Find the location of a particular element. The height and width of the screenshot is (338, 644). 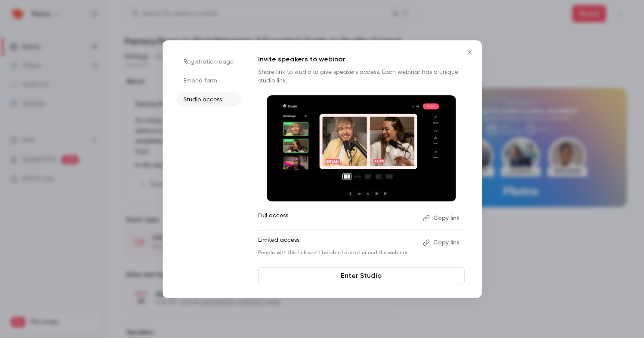

li: Studio access is located at coordinates (209, 100).